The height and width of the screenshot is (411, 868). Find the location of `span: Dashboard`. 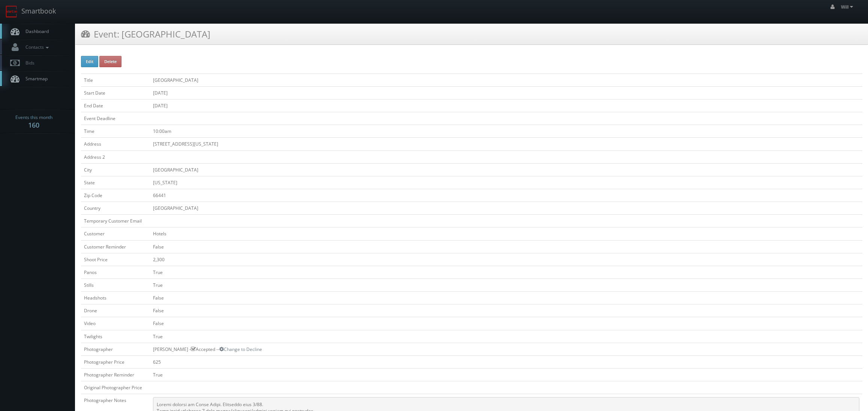

span: Dashboard is located at coordinates (35, 31).